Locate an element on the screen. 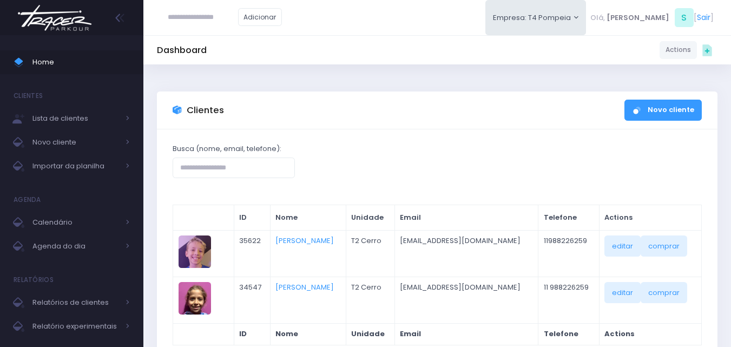  h4: Agenda is located at coordinates (27, 200).